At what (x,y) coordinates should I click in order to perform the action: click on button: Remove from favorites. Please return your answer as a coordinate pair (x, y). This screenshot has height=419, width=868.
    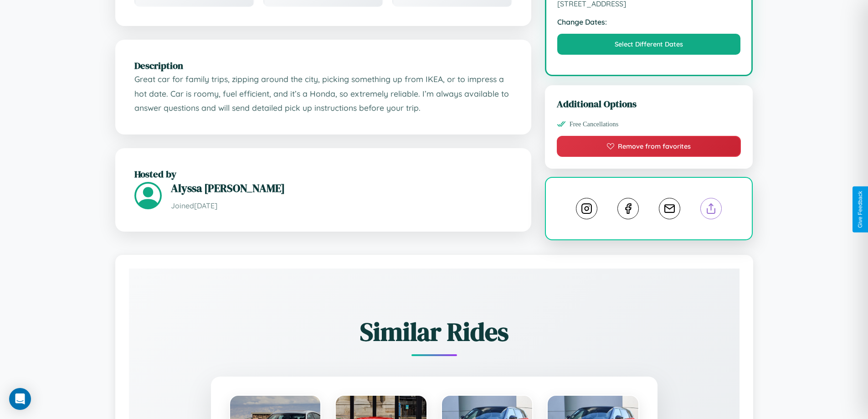
    Looking at the image, I should click on (649, 146).